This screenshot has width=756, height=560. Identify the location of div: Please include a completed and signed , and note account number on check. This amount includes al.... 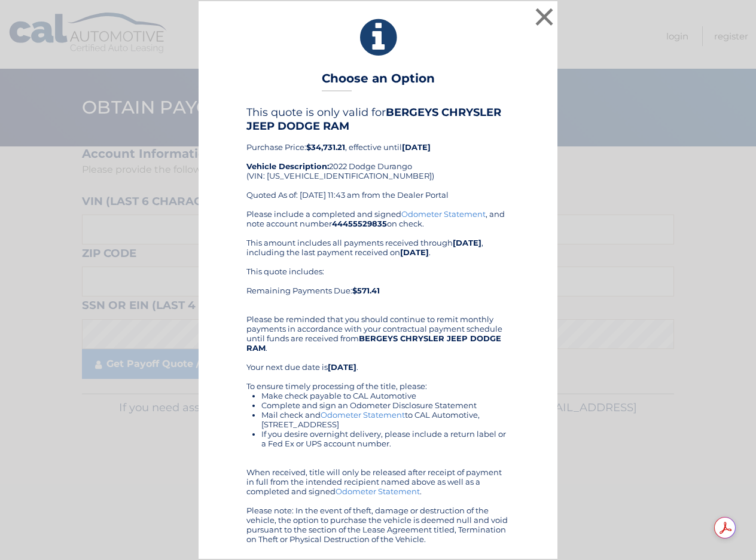
(378, 377).